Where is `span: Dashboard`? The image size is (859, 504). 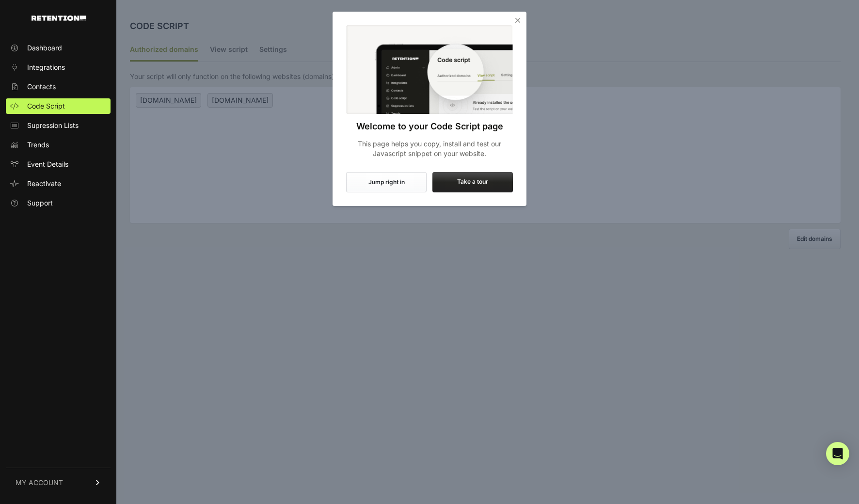
span: Dashboard is located at coordinates (45, 48).